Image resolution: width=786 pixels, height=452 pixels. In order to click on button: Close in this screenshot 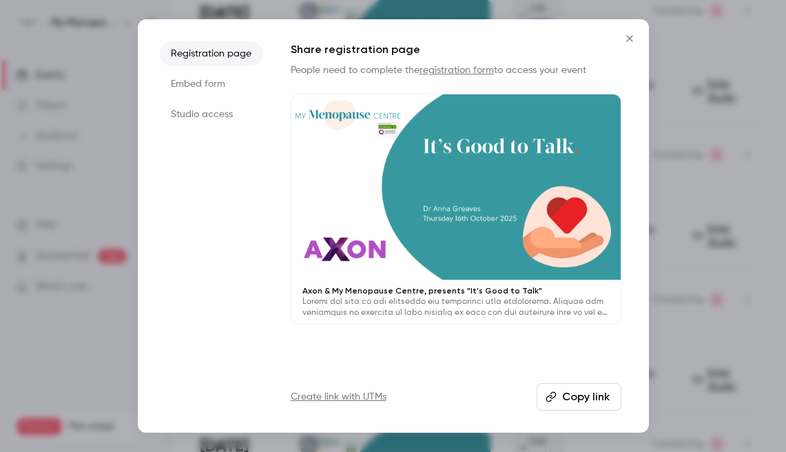, I will do `click(629, 39)`.